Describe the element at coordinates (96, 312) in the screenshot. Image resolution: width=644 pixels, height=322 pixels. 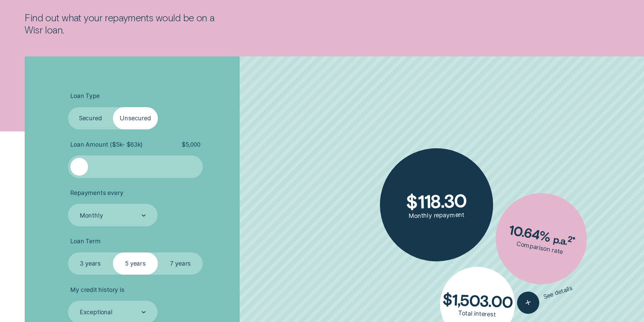
I see `div: Exceptional` at that location.